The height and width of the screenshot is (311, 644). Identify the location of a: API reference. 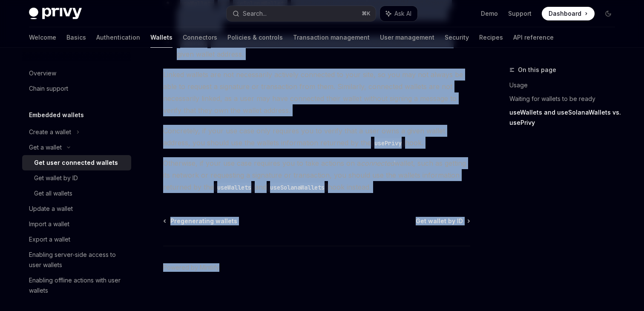
(533, 37).